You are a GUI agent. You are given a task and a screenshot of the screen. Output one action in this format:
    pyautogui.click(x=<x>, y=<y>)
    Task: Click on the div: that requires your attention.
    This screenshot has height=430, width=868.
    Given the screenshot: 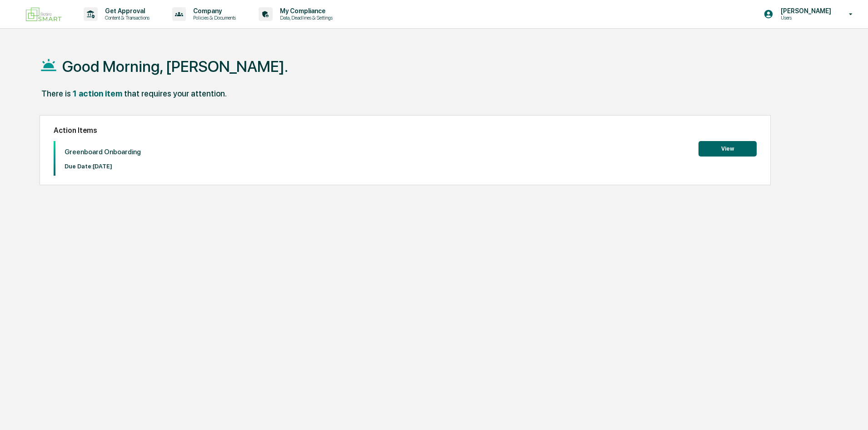 What is the action you would take?
    pyautogui.click(x=175, y=93)
    